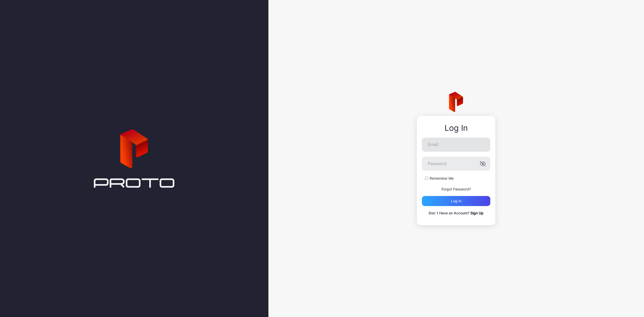 The width and height of the screenshot is (644, 317). I want to click on a: Forgot Password?, so click(456, 189).